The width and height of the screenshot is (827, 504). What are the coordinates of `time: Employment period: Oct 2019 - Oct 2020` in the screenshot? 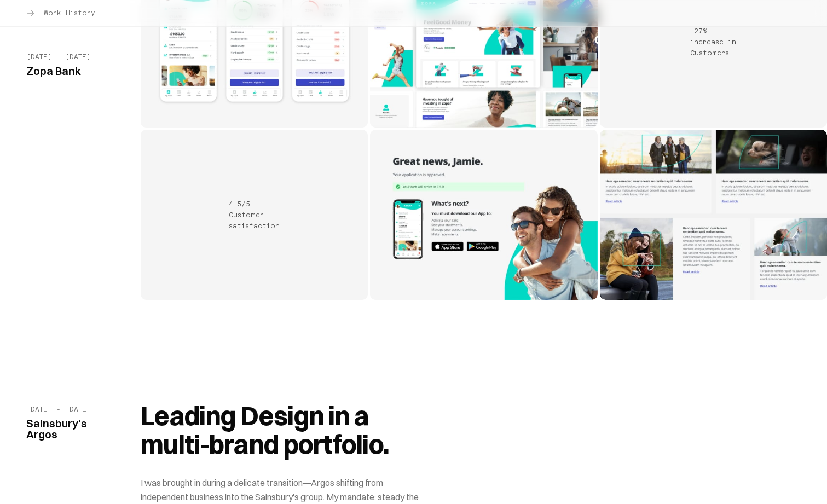 It's located at (61, 57).